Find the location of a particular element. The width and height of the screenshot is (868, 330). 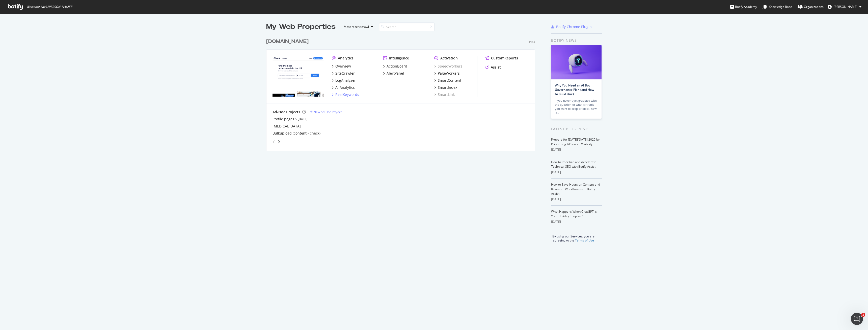

div: AI Analytics is located at coordinates (345, 87).